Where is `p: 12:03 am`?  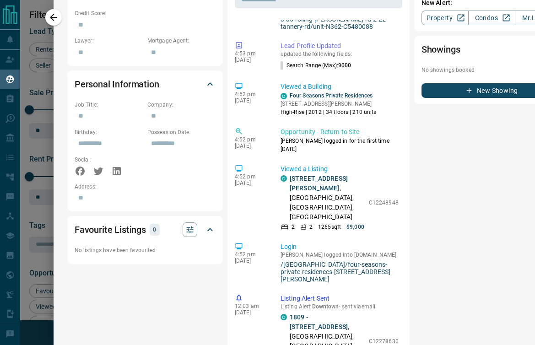
p: 12:03 am is located at coordinates (251, 306).